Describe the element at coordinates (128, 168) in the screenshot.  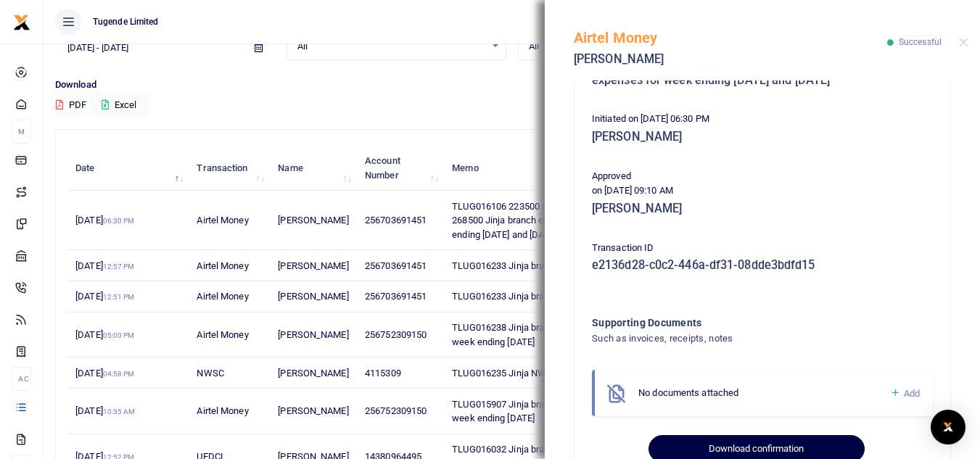
I see `th: Date: activate to sort column descending` at that location.